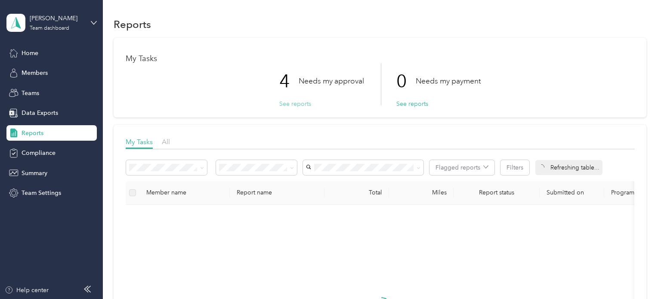  I want to click on button: Filters, so click(515, 167).